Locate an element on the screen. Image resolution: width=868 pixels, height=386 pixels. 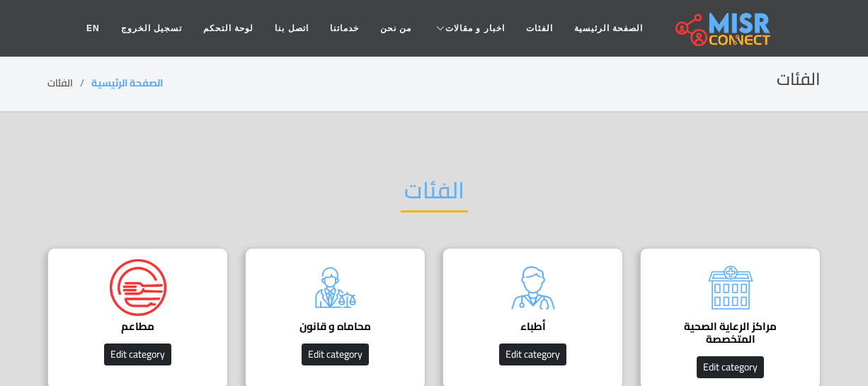
img: raD5cjLJU6v6RhuxWSJh.png is located at coordinates (336, 288).